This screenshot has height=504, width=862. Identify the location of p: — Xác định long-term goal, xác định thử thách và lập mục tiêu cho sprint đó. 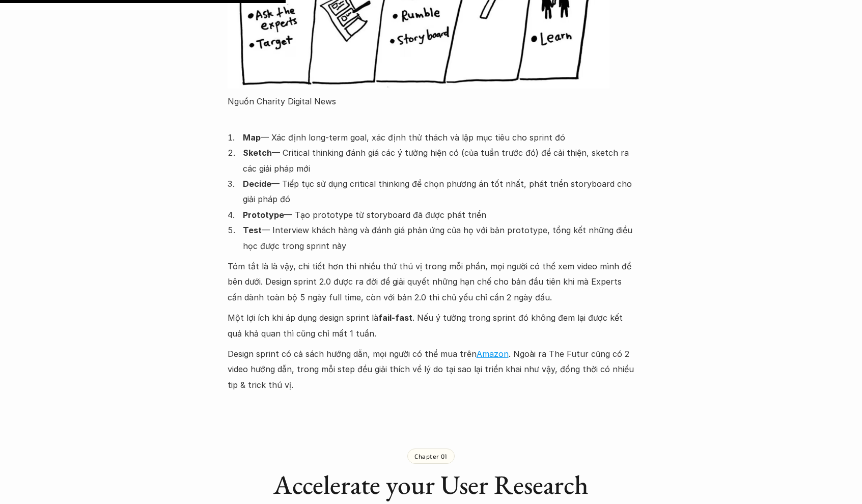
(439, 138).